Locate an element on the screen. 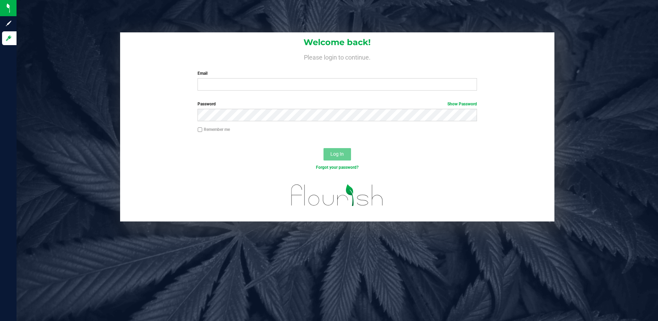 The width and height of the screenshot is (658, 321). button: Log In is located at coordinates (337, 154).